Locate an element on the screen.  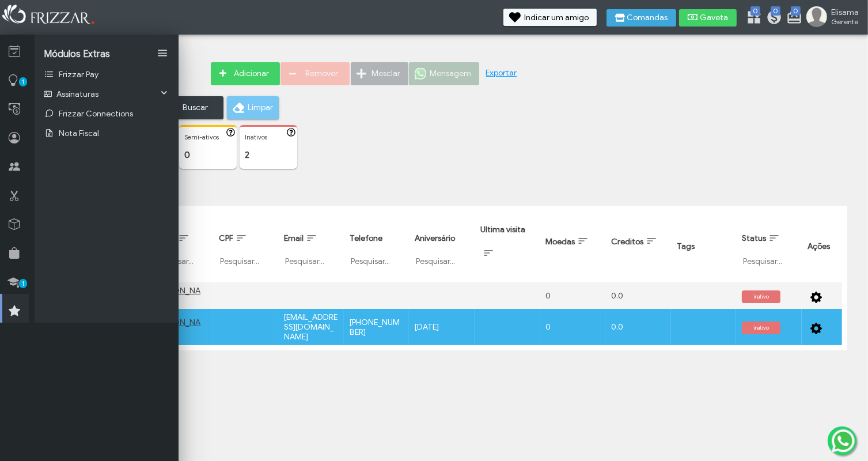
span: Elisama is located at coordinates (845, 12).